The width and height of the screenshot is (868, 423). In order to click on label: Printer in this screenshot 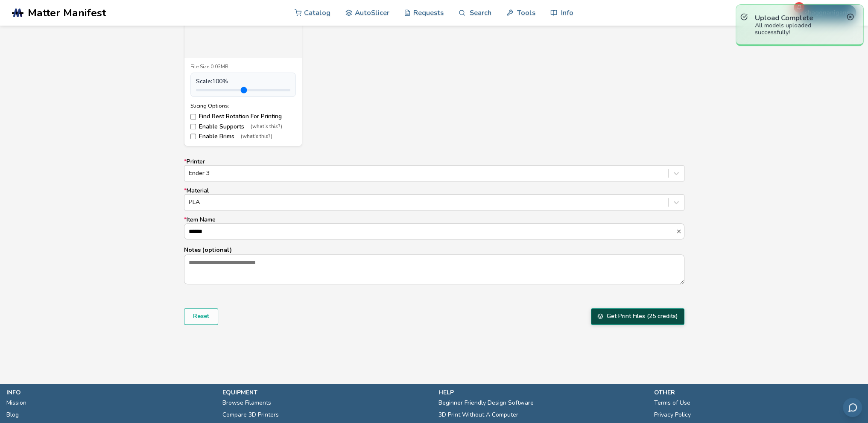, I will do `click(434, 170)`.